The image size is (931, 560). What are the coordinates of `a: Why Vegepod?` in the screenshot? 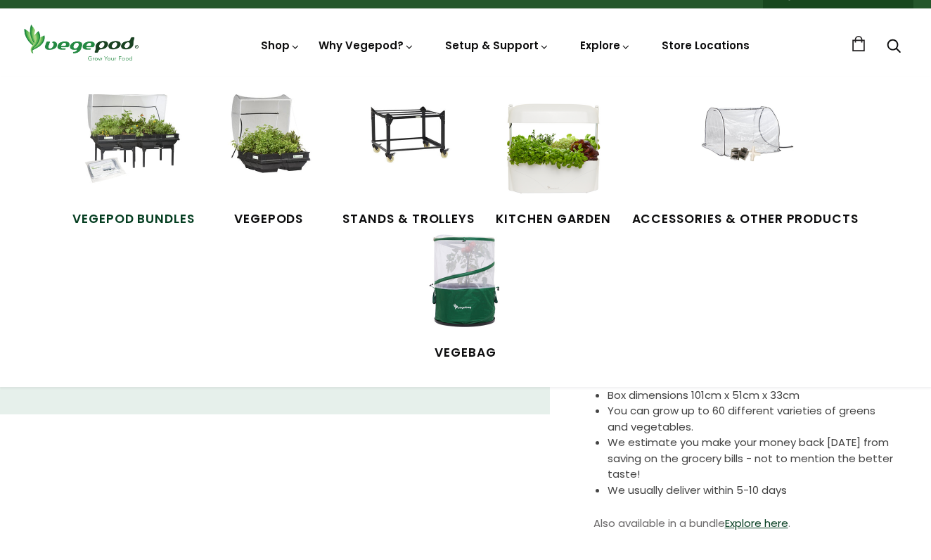 It's located at (367, 45).